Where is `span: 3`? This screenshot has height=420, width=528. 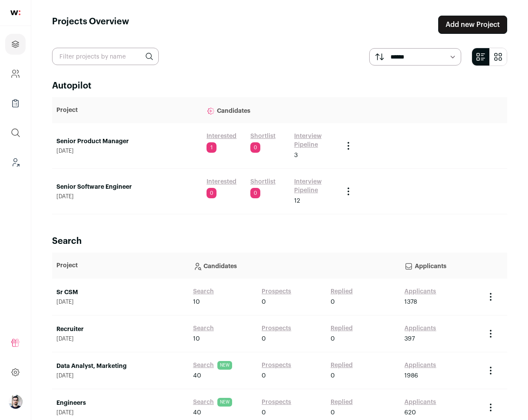
span: 3 is located at coordinates (296, 156).